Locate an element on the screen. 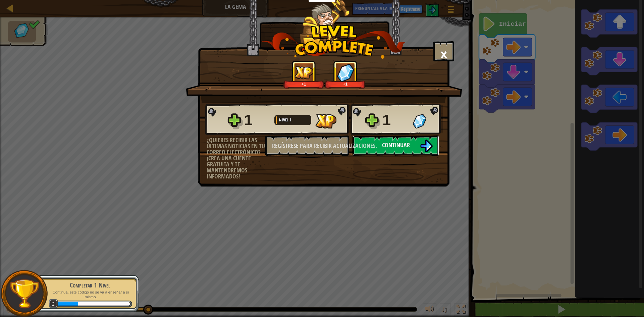 Image resolution: width=644 pixels, height=317 pixels. font: Nivel is located at coordinates (284, 120).